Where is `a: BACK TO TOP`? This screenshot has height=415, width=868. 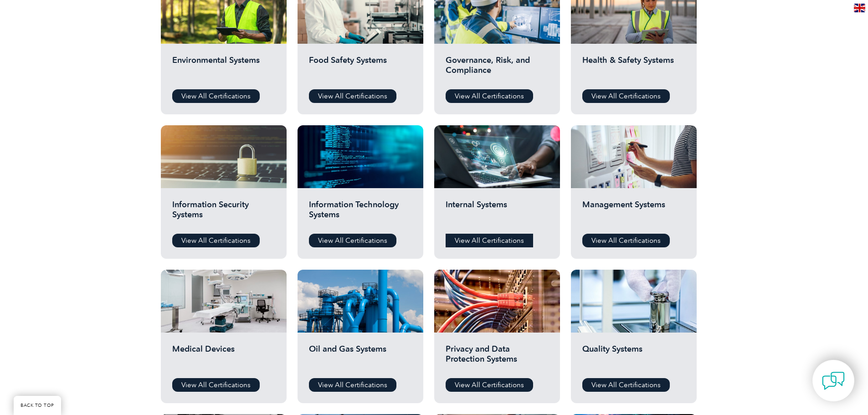
a: BACK TO TOP is located at coordinates (38, 406).